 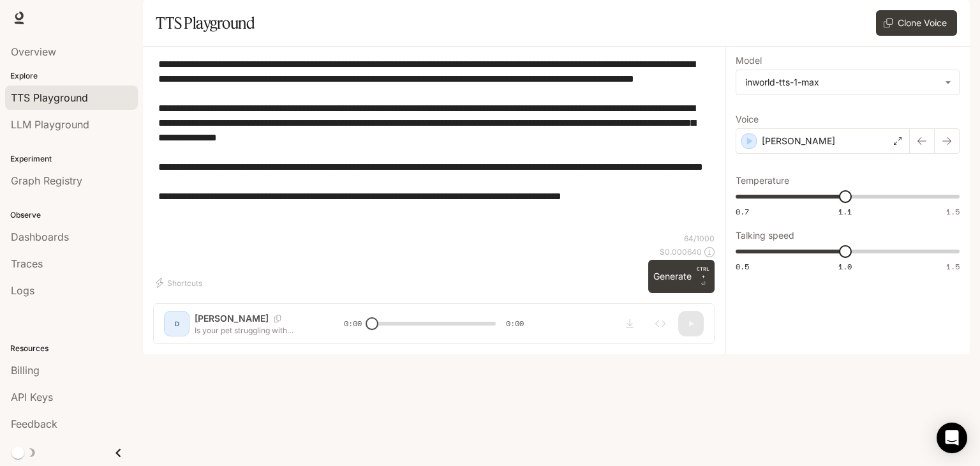 I want to click on span: 1.0, so click(x=845, y=266).